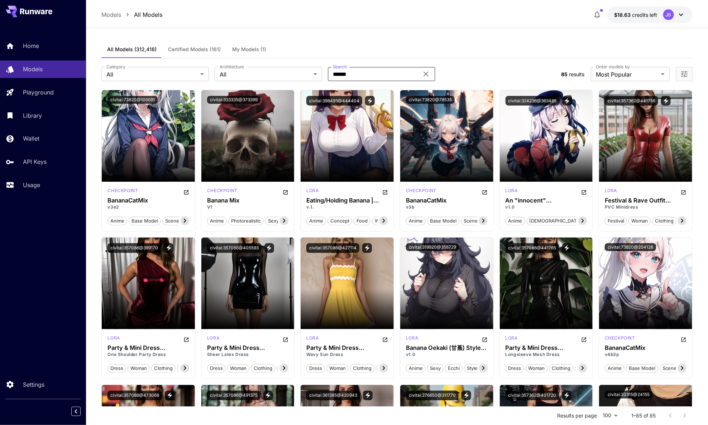 This screenshot has height=425, width=708. Describe the element at coordinates (248, 207) in the screenshot. I see `p: V1` at that location.